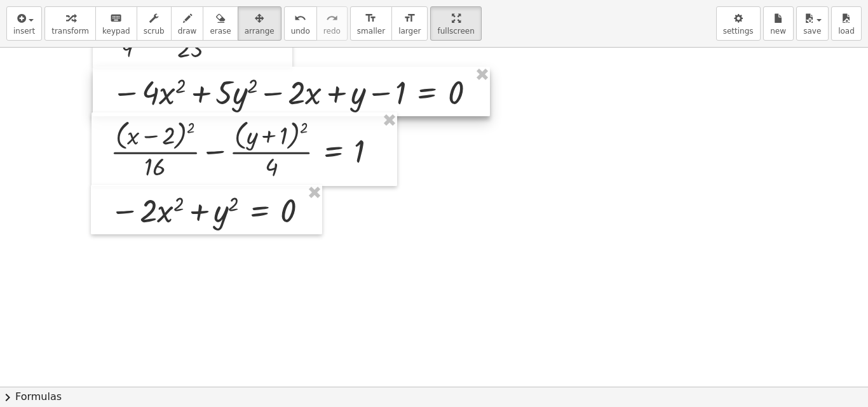  I want to click on span: larger, so click(410, 31).